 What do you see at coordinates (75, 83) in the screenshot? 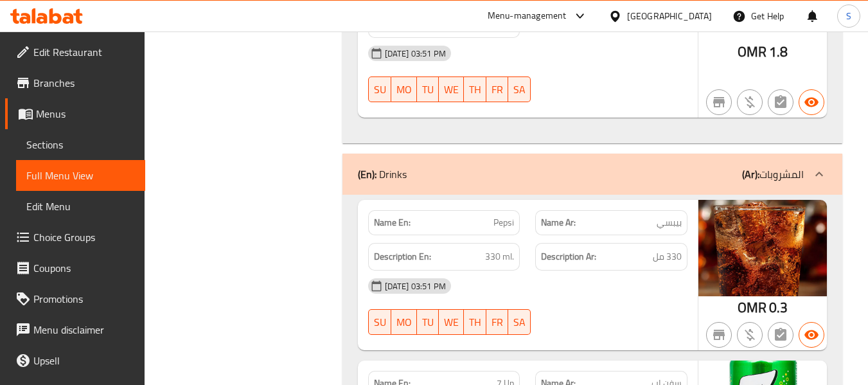
I see `a: Branches` at bounding box center [75, 83].